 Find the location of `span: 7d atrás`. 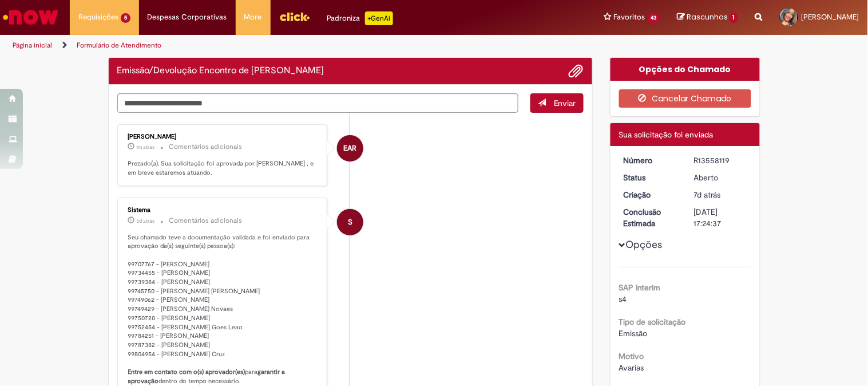

span: 7d atrás is located at coordinates (708, 195).